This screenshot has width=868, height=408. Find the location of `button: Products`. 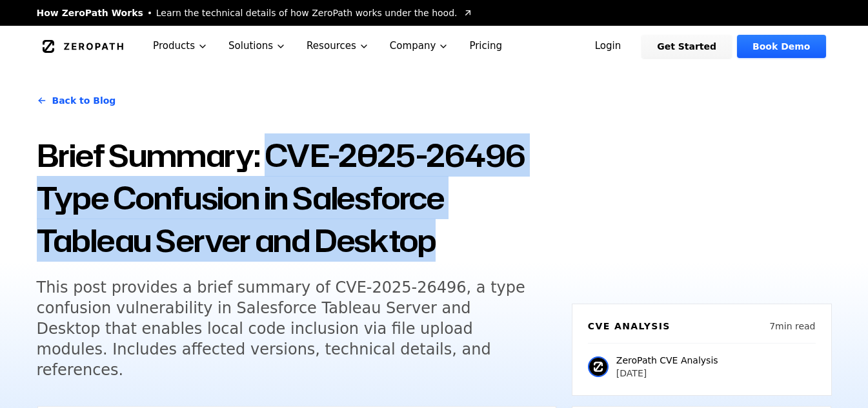

button: Products is located at coordinates (180, 46).